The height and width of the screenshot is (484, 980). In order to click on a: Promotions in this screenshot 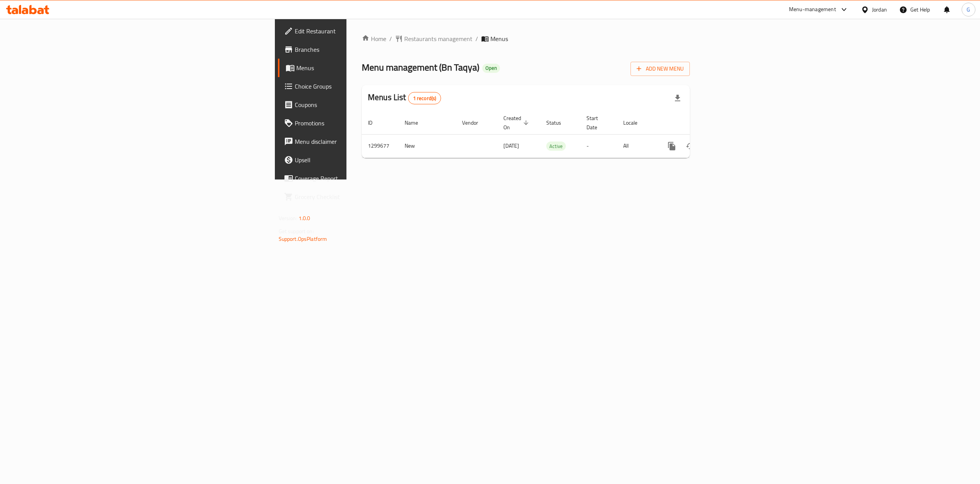, I will do `click(358, 123)`.